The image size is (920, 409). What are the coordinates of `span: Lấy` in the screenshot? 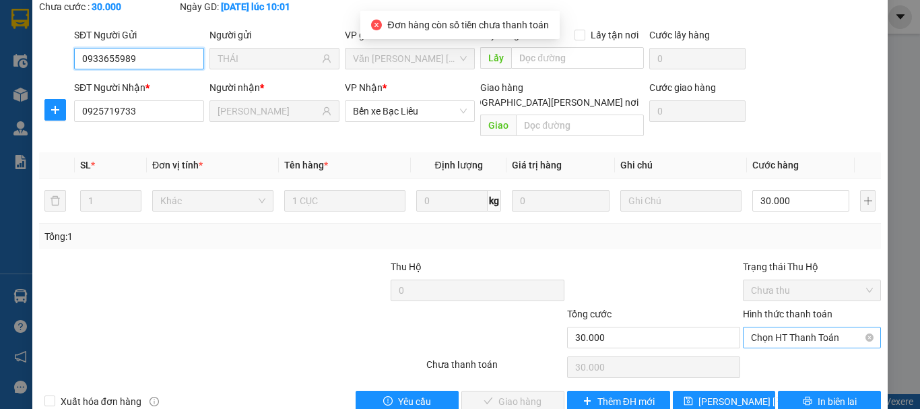 It's located at (496, 58).